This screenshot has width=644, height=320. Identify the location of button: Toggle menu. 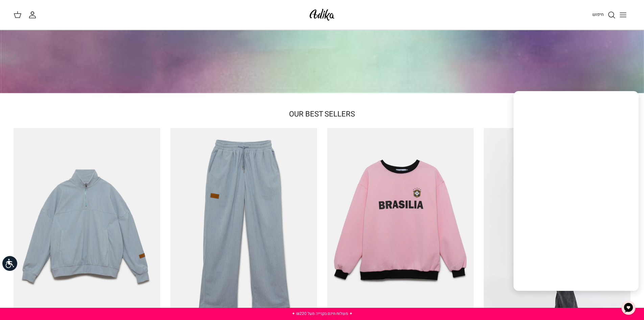
(623, 15).